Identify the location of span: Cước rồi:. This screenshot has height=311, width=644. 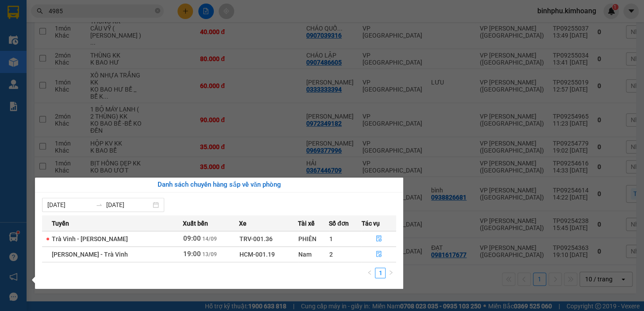
(20, 66).